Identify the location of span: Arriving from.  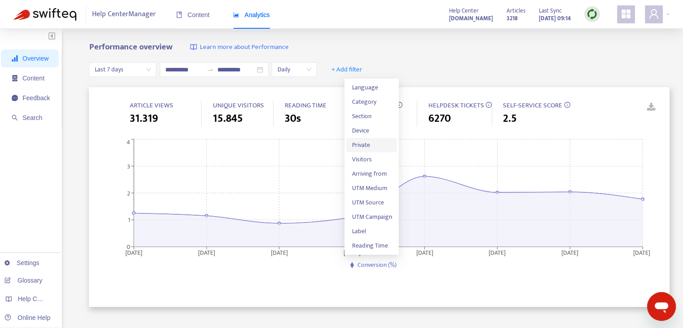
(372, 174).